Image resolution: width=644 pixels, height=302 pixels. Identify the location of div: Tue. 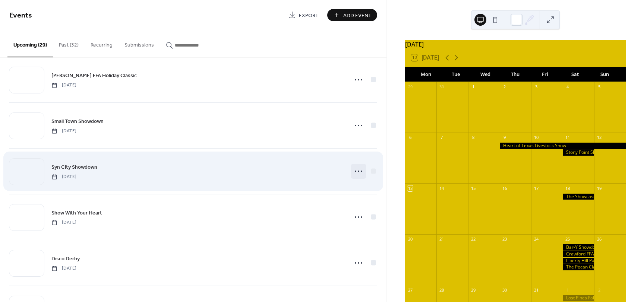
(455, 75).